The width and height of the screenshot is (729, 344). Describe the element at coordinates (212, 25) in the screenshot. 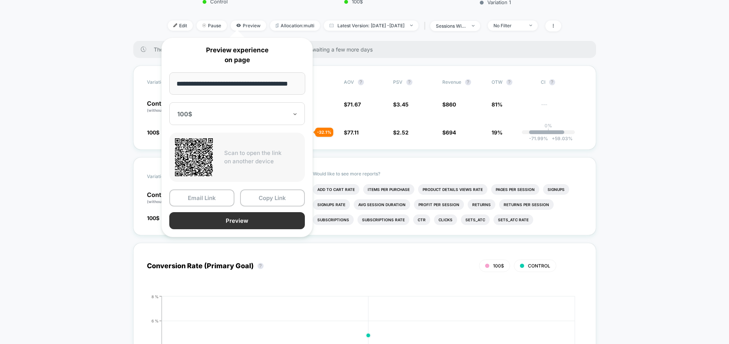

I see `span: Pause` at that location.